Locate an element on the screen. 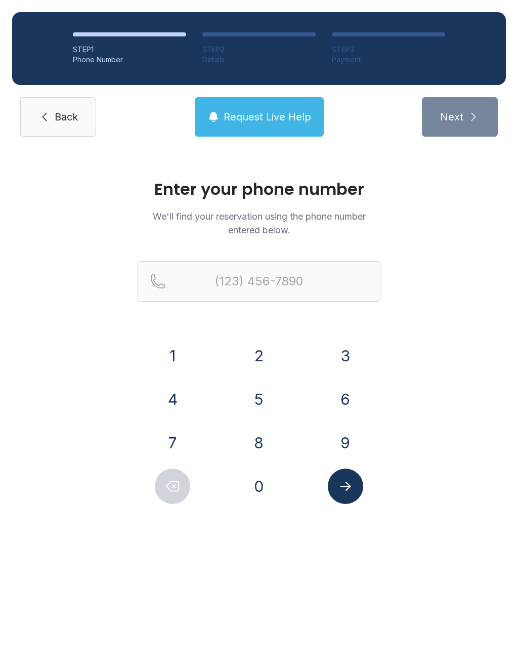  button: 5 is located at coordinates (259, 399).